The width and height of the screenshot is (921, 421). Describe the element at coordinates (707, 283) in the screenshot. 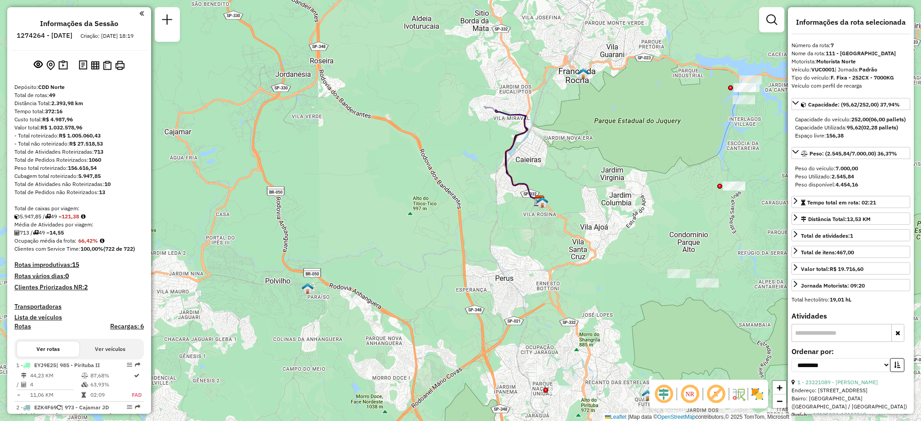

I see `div: Atividade não roteirizada - JOAQUIM TEIXEIRA FRE` at that location.